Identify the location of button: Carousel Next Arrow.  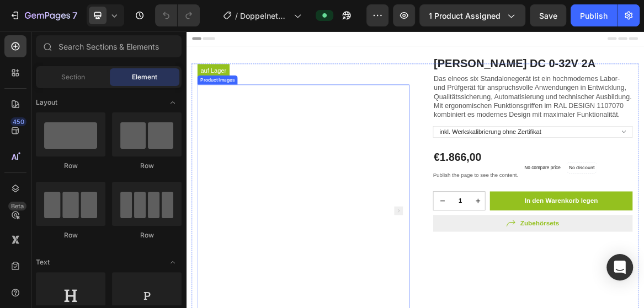
(308, 260).